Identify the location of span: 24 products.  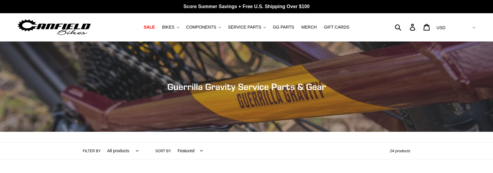
(400, 150).